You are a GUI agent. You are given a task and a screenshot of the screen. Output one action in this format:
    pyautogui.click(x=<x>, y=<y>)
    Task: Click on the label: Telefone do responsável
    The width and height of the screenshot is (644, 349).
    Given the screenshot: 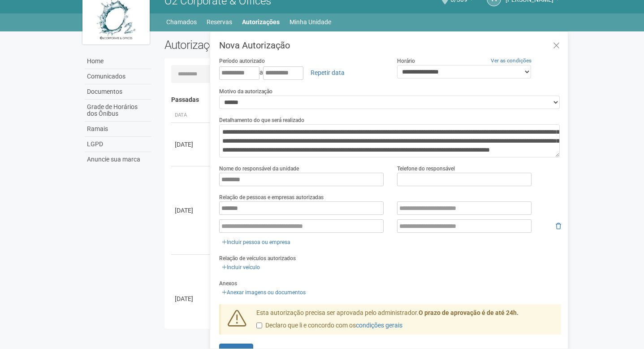 What is the action you would take?
    pyautogui.click(x=426, y=169)
    